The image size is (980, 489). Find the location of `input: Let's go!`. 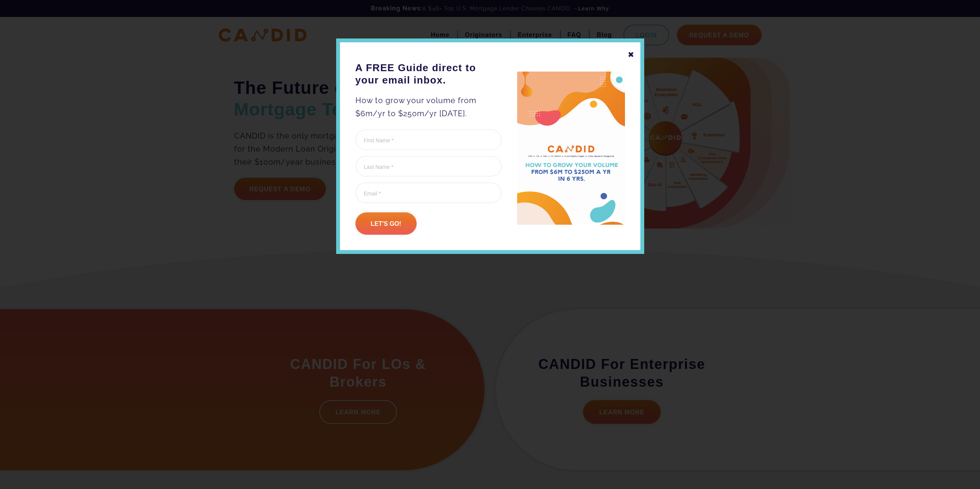

input: Let's go! is located at coordinates (386, 223).